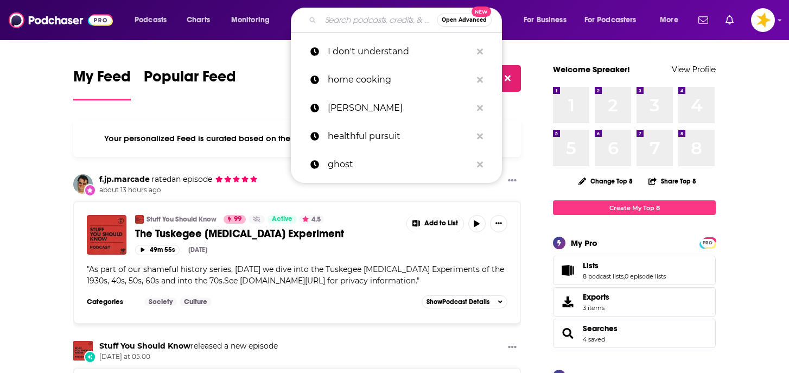  What do you see at coordinates (545, 20) in the screenshot?
I see `span: For Business` at bounding box center [545, 20].